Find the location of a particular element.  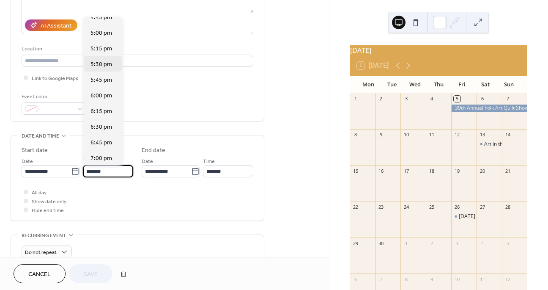

div: 20 is located at coordinates (482, 170).